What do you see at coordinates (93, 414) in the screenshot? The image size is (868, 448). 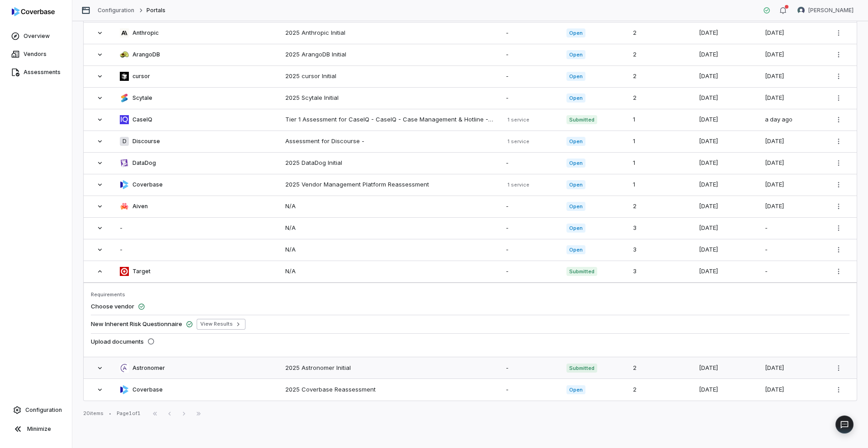 I see `div: 20 items` at bounding box center [93, 414].